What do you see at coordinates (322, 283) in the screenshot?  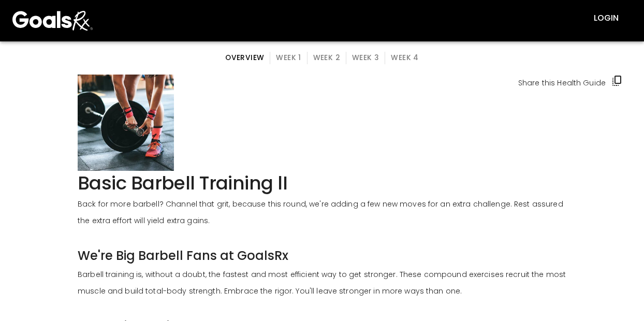 I see `p: Barbell training is, without a doubt, the fastest and most efficient way to get stronger. These c...` at bounding box center [322, 283].